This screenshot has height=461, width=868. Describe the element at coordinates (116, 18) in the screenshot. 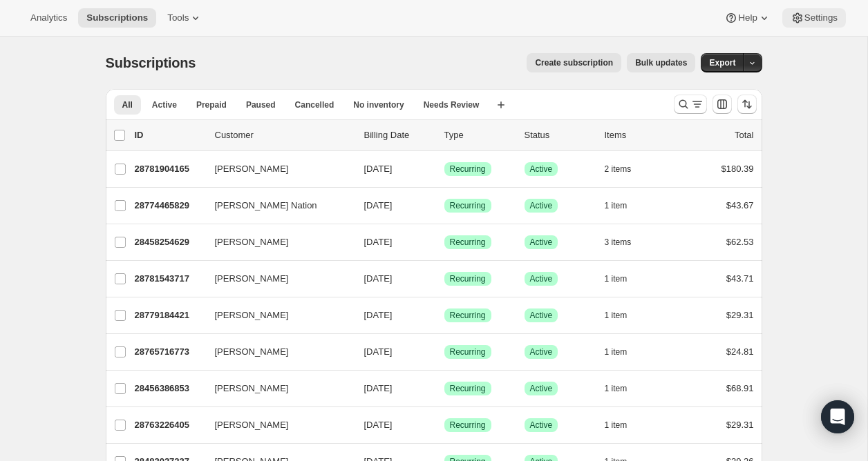

I see `button: Subscriptions` at that location.